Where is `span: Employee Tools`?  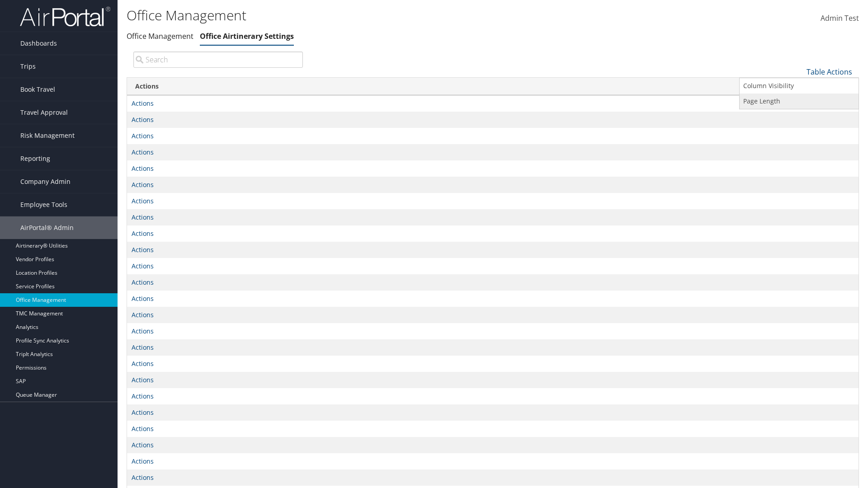
span: Employee Tools is located at coordinates (44, 204).